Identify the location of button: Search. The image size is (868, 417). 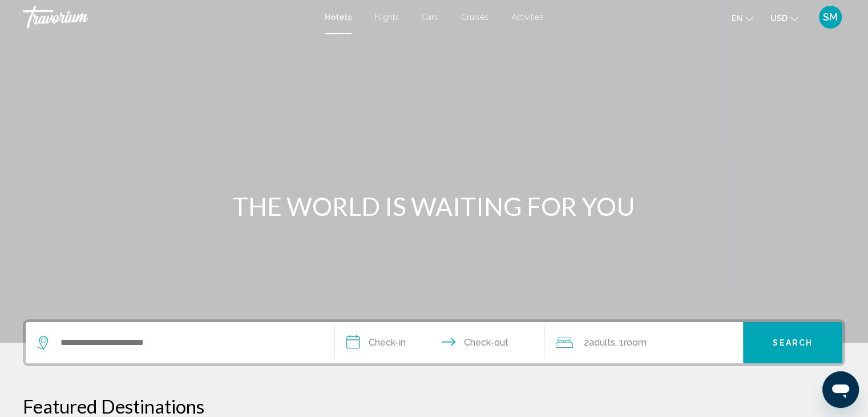
(793, 343).